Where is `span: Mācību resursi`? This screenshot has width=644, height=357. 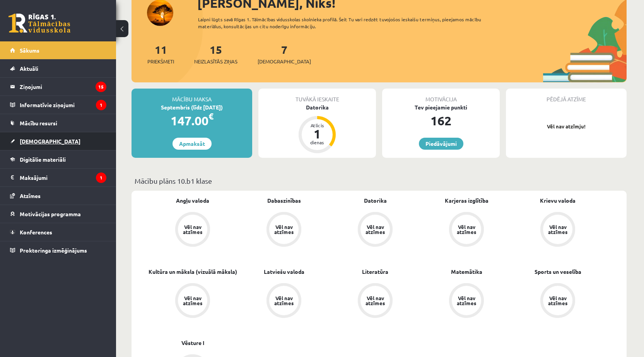 span: Mācību resursi is located at coordinates (38, 123).